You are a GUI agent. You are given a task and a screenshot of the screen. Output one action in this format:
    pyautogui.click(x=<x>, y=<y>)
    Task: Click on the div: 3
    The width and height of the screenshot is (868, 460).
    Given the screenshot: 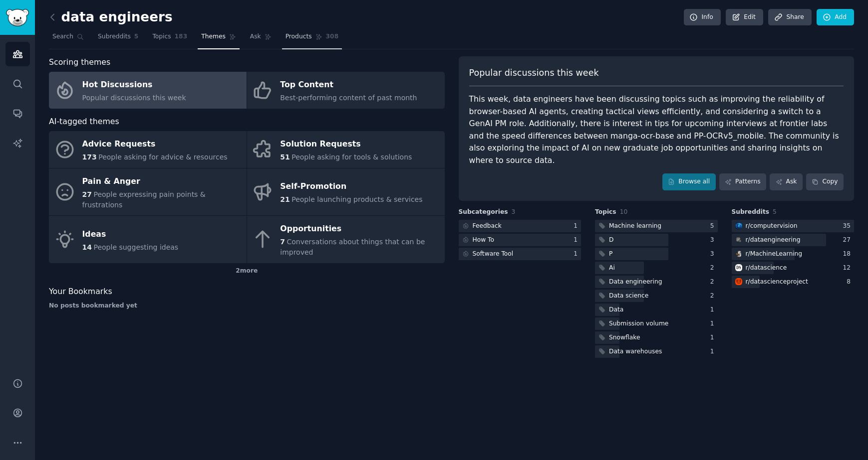 What is the action you would take?
    pyautogui.click(x=714, y=240)
    